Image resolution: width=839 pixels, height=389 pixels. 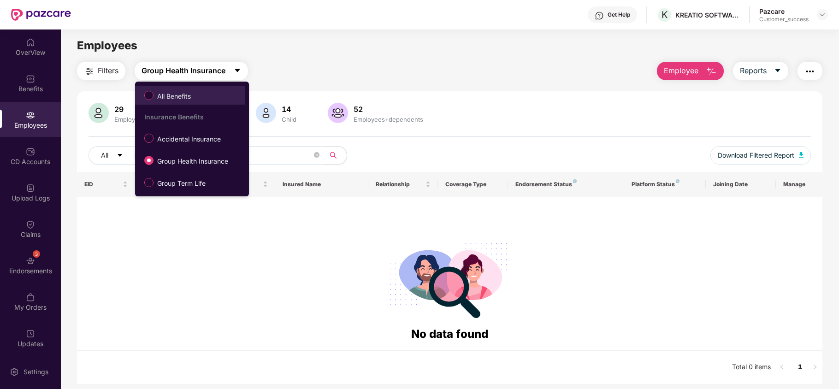 What do you see at coordinates (30, 297) in the screenshot?
I see `img: svg+xml;base64,PHN2ZyBpZD0iTXlfT3JkZXJzIiBkYXRhLW5hbWU9Ik15IE9yZGVycyIgeG1sbnM9Imh0dHA6Ly93d3cudz...` at bounding box center [30, 297].